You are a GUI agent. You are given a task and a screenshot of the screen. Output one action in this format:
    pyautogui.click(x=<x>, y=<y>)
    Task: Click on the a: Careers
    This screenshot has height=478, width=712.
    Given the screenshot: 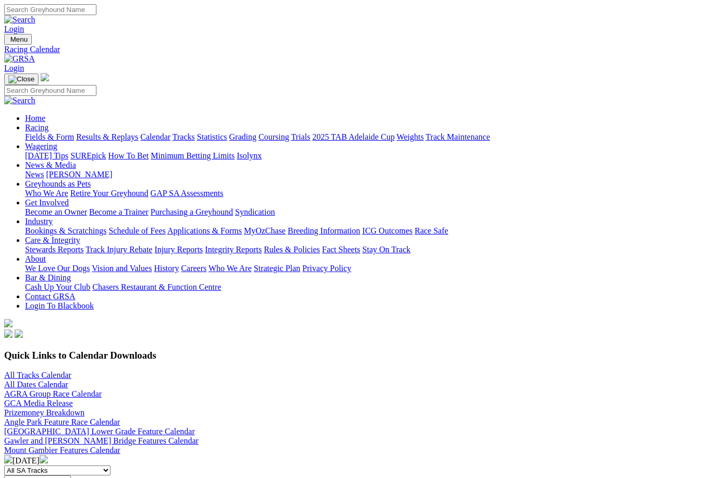 What is the action you would take?
    pyautogui.click(x=193, y=268)
    